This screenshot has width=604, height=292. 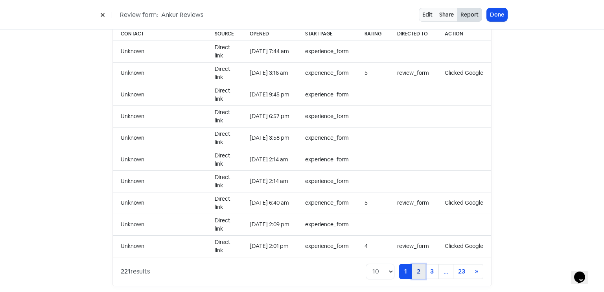 What do you see at coordinates (405, 271) in the screenshot?
I see `a: 1` at bounding box center [405, 271].